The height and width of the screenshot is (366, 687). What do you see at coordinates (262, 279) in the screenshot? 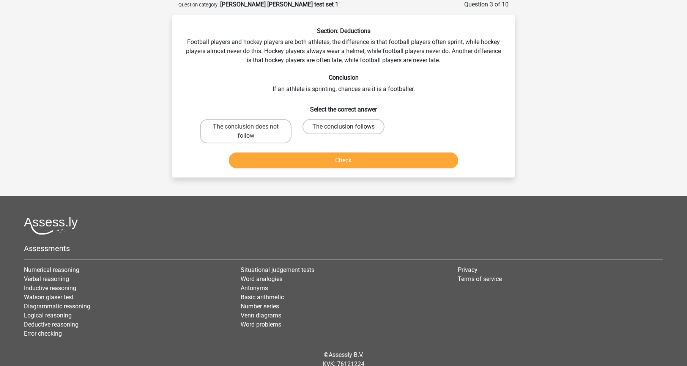
I see `a: Word analogies` at bounding box center [262, 279].